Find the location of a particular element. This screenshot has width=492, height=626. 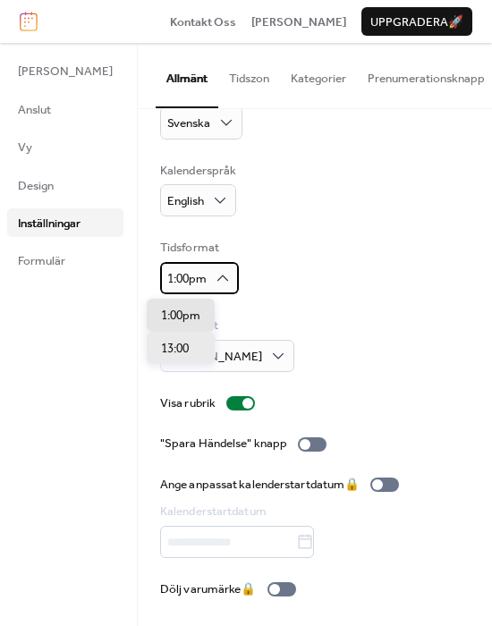

span: Design is located at coordinates (36, 186).